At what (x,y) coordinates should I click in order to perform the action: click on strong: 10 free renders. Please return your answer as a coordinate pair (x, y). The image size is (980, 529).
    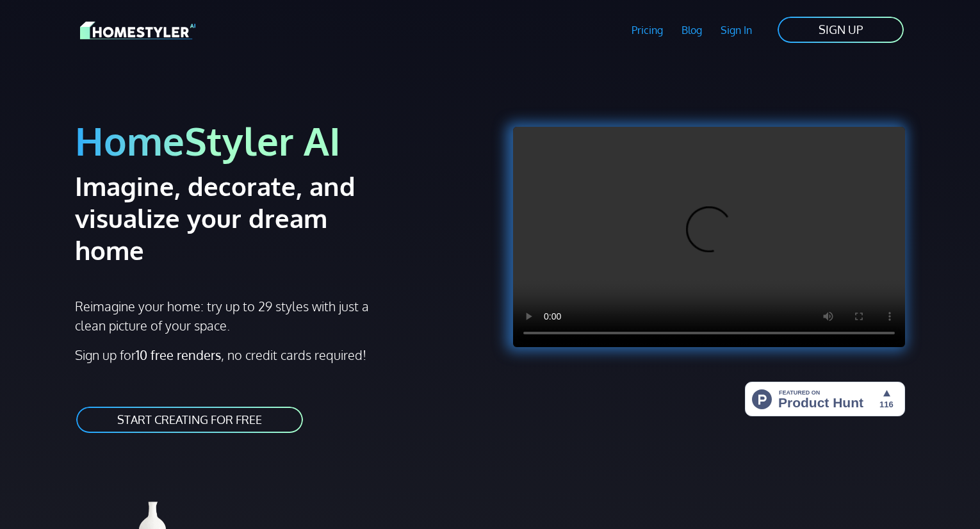
    Looking at the image, I should click on (178, 355).